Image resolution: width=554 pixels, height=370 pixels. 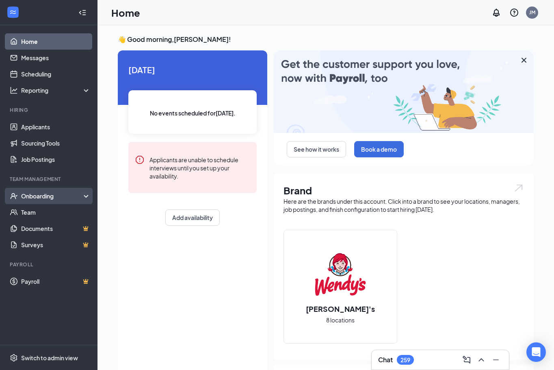 I want to click on button: ComposeMessage, so click(x=467, y=360).